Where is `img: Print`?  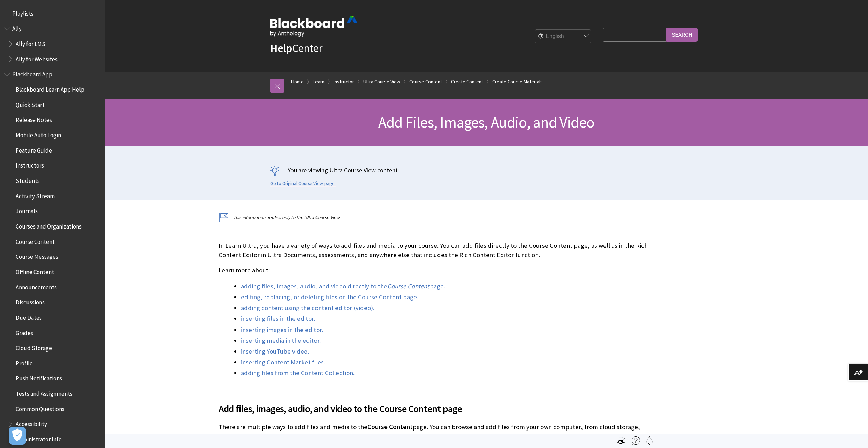
img: Print is located at coordinates (621, 441).